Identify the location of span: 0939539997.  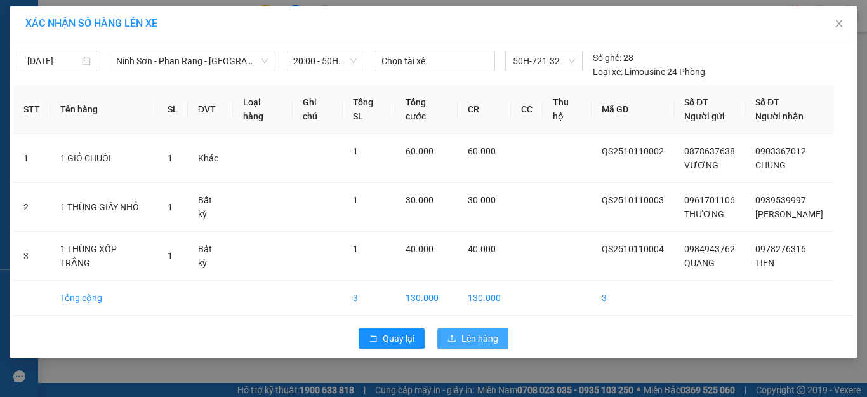
(780, 200).